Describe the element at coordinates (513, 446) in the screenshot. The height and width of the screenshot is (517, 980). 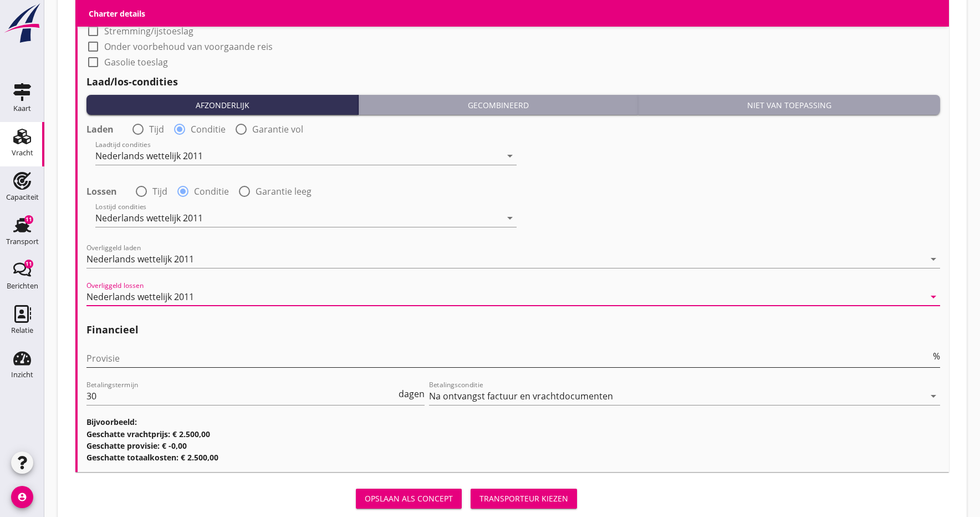
I see `h3: Geschatte provisie: € -0,00` at that location.